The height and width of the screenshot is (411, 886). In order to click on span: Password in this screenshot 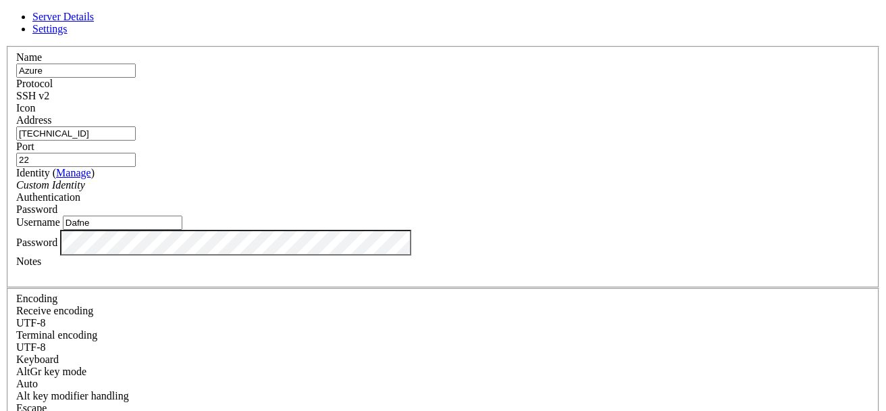, I will do `click(36, 209)`.